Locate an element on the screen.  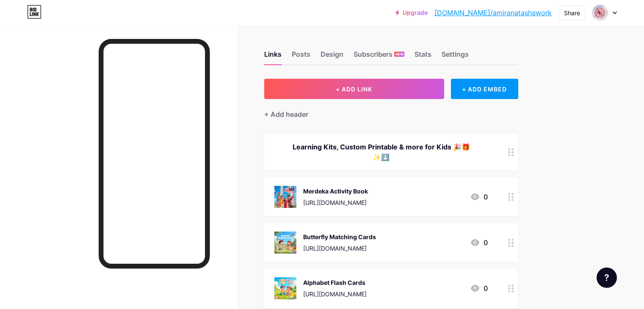
div: + Add header is located at coordinates (286, 114).